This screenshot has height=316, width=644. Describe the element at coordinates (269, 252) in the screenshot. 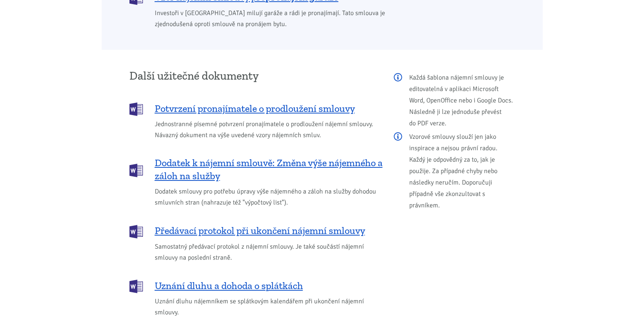

I see `span: Samostatný předávací protokol z nájemní smlouvy. Je také součástí nájemní smlouvy na poslední str...` at that location.